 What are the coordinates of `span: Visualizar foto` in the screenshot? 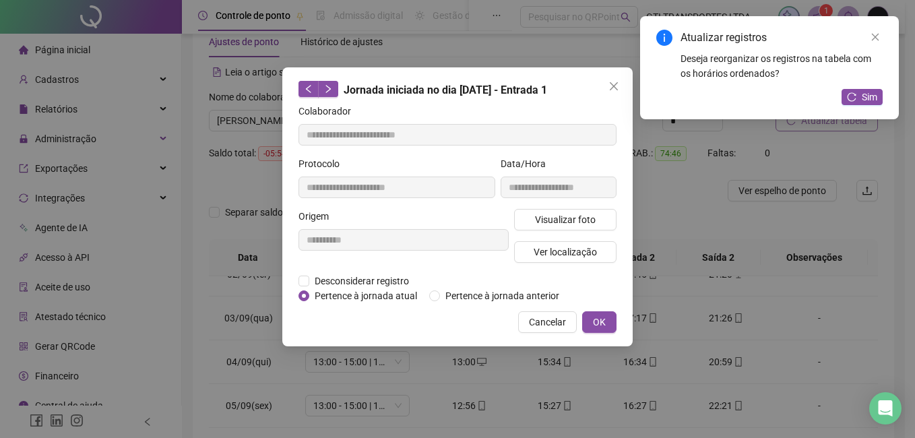 It's located at (565, 220).